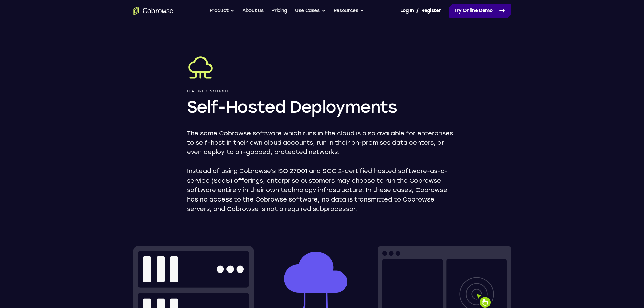  What do you see at coordinates (431, 11) in the screenshot?
I see `a: Register` at bounding box center [431, 11].